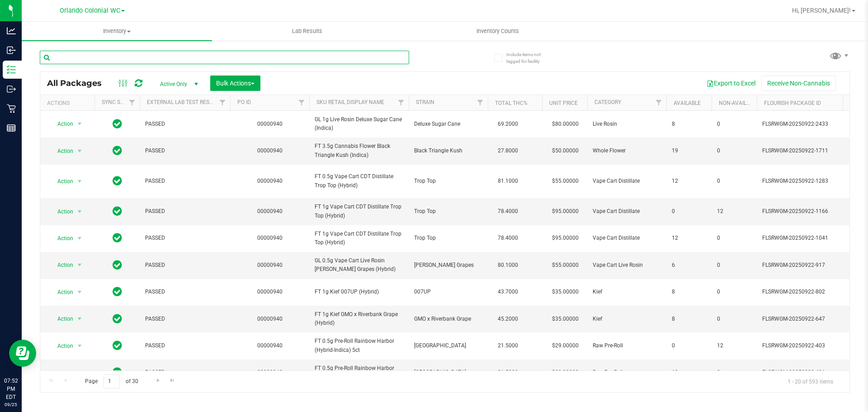  What do you see at coordinates (359, 151) in the screenshot?
I see `span: FT 3.5g Cannabis Flower Black Triangle Kush (Indica)` at bounding box center [359, 151].